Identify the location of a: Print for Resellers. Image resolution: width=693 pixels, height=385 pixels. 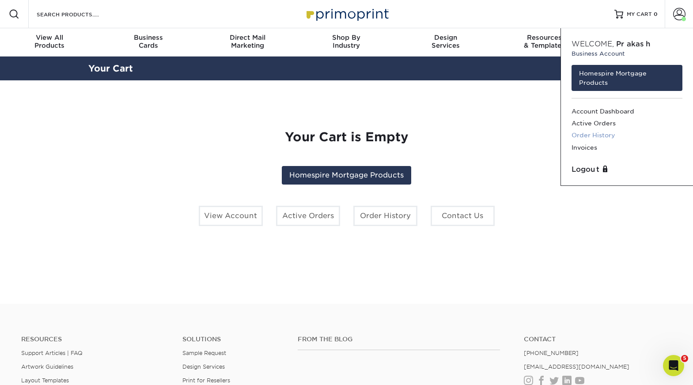
(206, 380).